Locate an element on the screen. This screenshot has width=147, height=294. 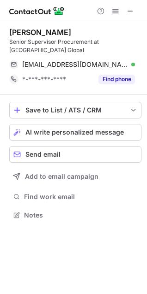
button: Add to email campaign is located at coordinates (75, 177).